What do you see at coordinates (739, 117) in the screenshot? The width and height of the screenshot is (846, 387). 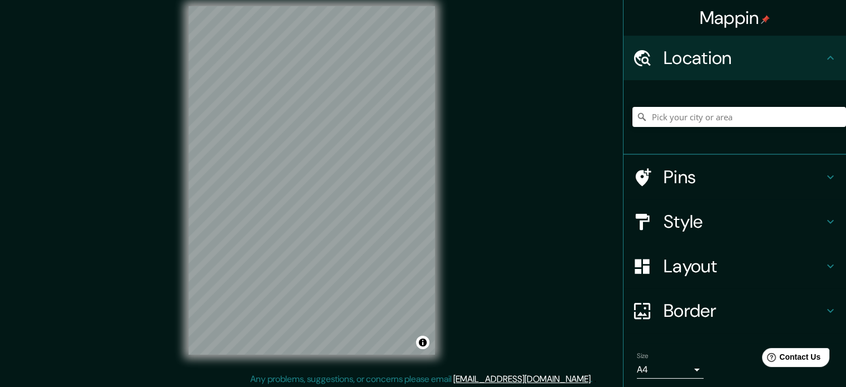 I see `input: Pick your city or area` at bounding box center [739, 117].